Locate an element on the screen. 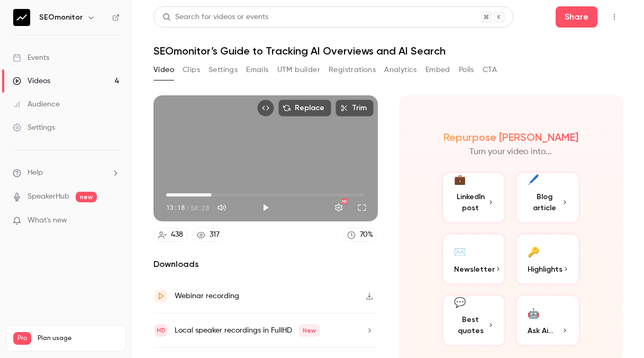 Image resolution: width=644 pixels, height=358 pixels. button: Trim is located at coordinates (354, 108).